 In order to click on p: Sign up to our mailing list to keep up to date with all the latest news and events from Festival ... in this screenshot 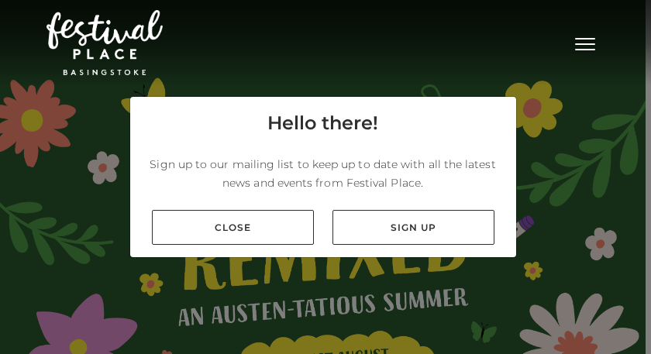, I will do `click(323, 174)`.